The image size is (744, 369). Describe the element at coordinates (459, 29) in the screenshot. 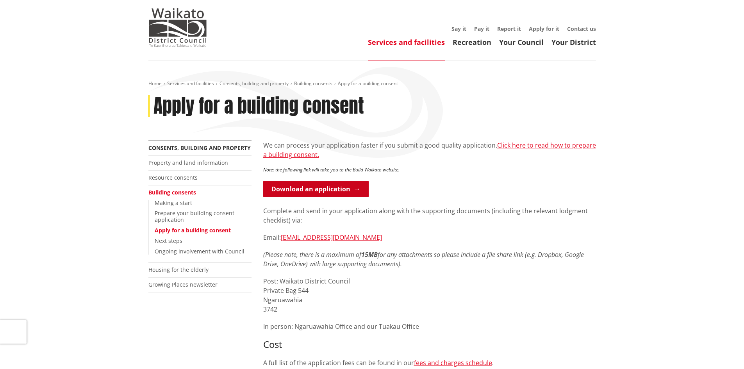

I see `a: Say it` at that location.